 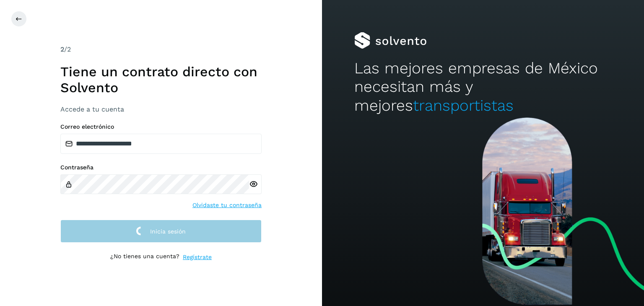 What do you see at coordinates (161, 80) in the screenshot?
I see `h1: Tiene un contrato directo con Solvento` at bounding box center [161, 80].